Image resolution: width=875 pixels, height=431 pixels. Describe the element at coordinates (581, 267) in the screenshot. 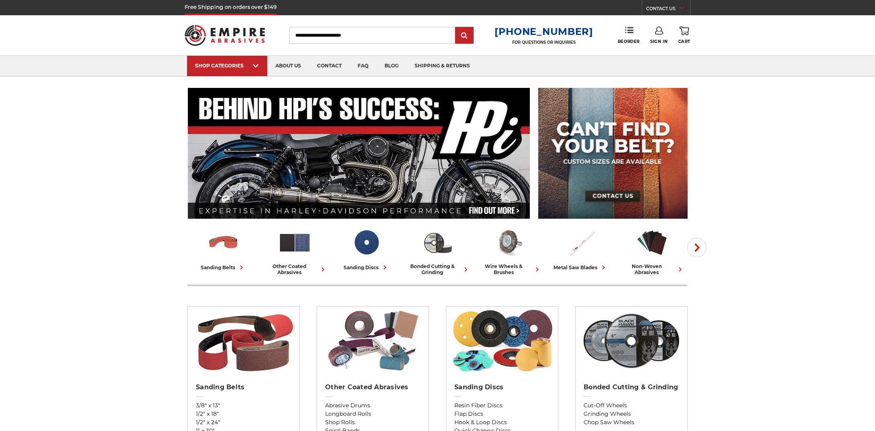

I see `div: metal saw blades` at that location.